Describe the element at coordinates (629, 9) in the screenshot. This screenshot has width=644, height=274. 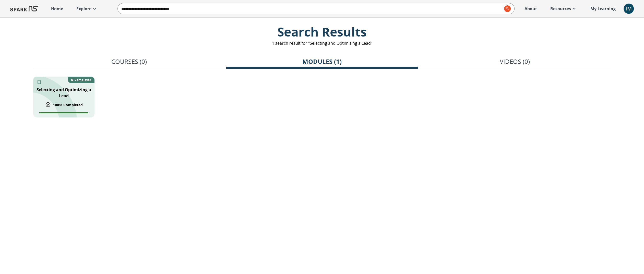
I see `button: account of current user` at that location.